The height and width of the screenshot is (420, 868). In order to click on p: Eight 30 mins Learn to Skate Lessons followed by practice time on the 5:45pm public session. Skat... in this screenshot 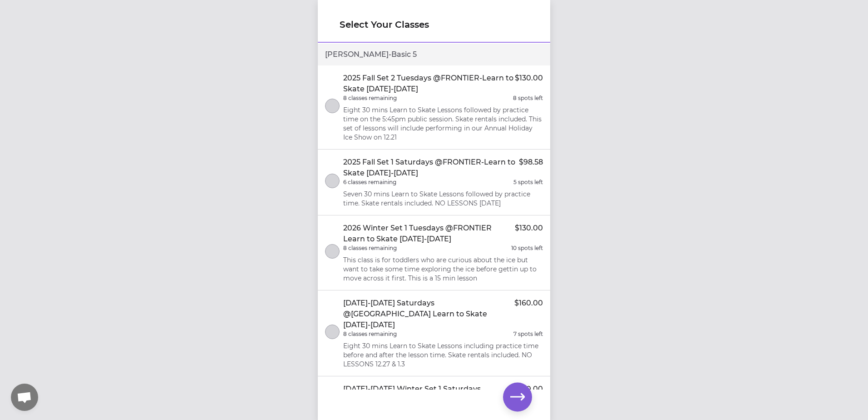, I will do `click(443, 124)`.